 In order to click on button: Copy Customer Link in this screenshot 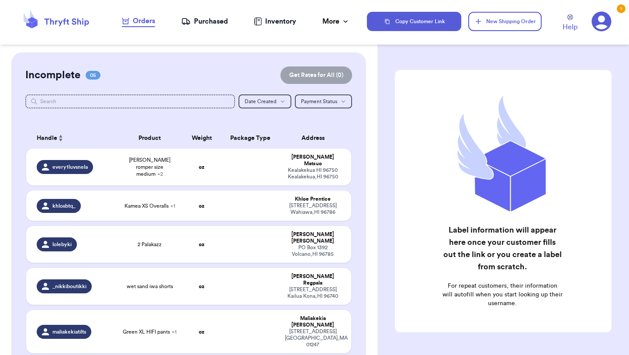, I will do `click(414, 21)`.